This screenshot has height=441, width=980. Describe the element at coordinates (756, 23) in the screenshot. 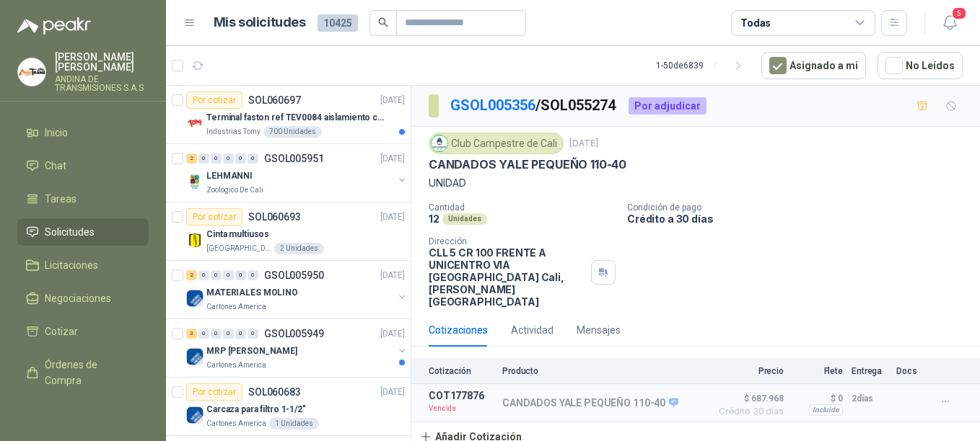

I see `div: Todas` at that location.